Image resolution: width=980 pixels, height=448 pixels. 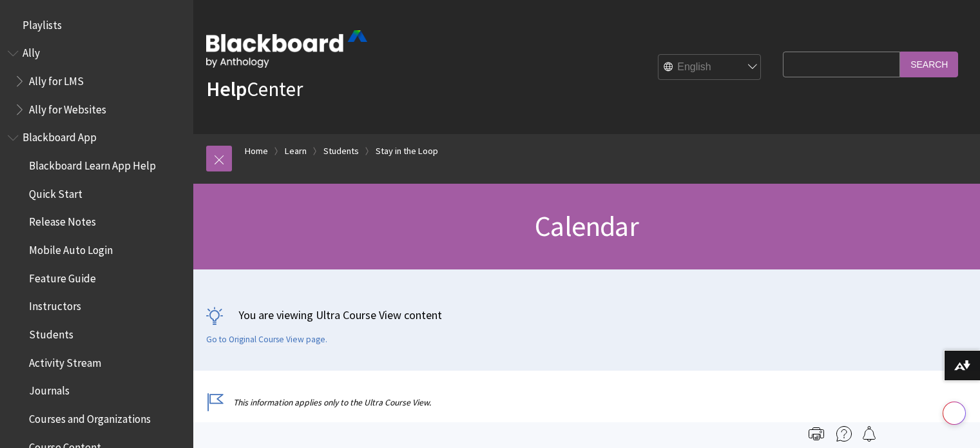 I want to click on span: Ally, so click(x=31, y=51).